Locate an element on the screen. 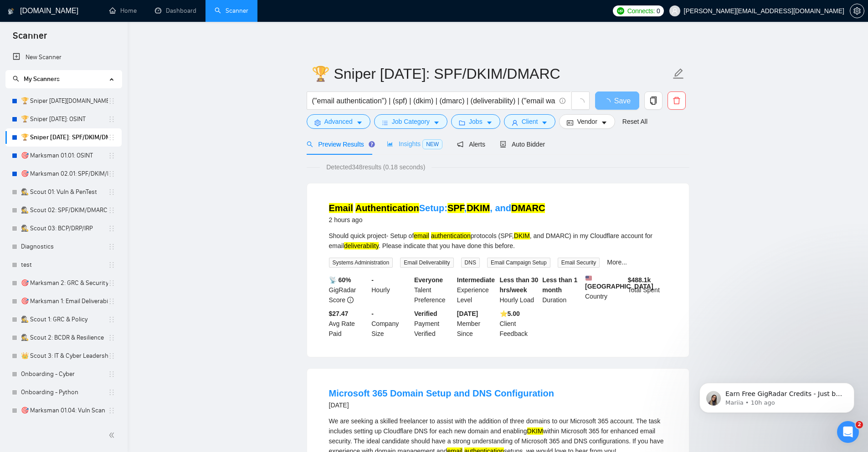 This screenshot has height=452, width=868. span: 2 is located at coordinates (860, 425).